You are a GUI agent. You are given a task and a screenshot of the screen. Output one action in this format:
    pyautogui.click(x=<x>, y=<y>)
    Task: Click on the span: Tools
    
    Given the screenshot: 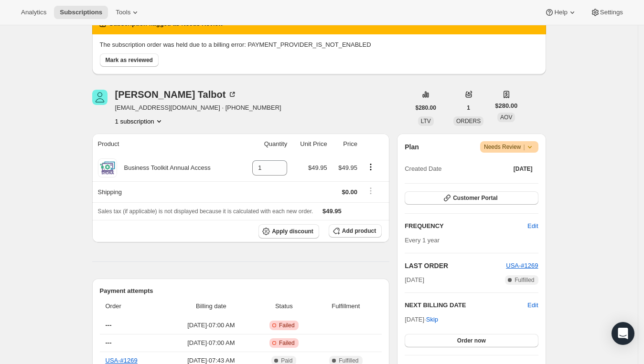 What is the action you would take?
    pyautogui.click(x=123, y=13)
    